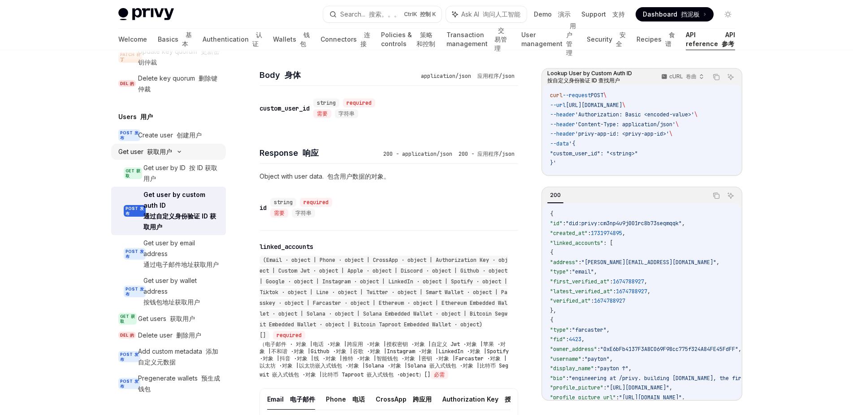  I want to click on span: "payton", so click(597, 359).